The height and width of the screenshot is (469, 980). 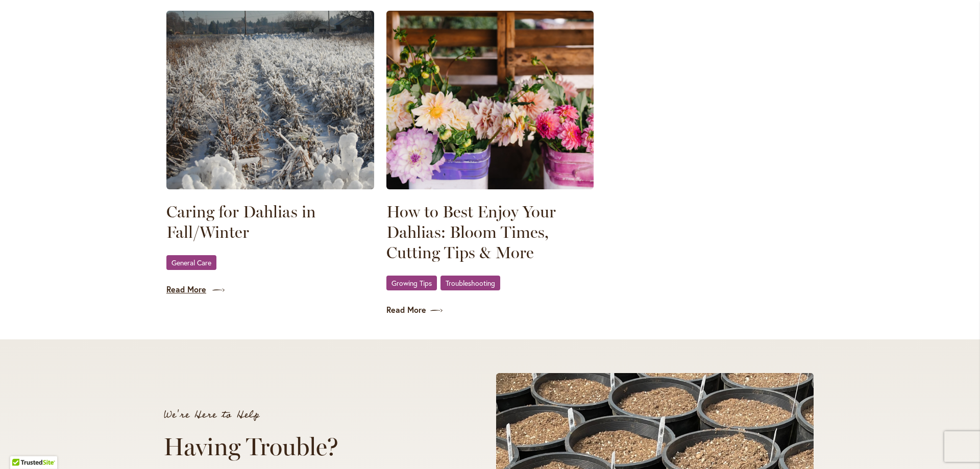 What do you see at coordinates (191, 262) in the screenshot?
I see `span: General Care` at bounding box center [191, 262].